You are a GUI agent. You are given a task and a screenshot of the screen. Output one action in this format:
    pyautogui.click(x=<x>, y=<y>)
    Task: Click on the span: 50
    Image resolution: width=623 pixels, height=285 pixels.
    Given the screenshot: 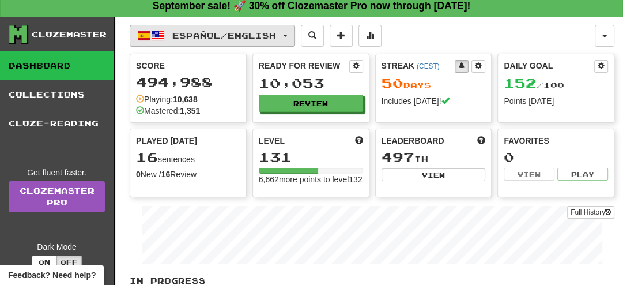 What is the action you would take?
    pyautogui.click(x=393, y=83)
    